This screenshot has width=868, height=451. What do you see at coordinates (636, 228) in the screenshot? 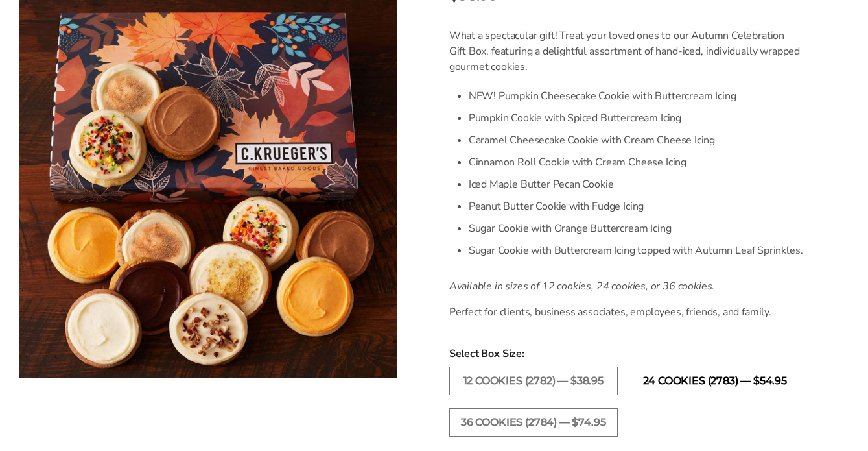
I see `li: Sugar Cookie with Orange Buttercream Icing` at bounding box center [636, 228].